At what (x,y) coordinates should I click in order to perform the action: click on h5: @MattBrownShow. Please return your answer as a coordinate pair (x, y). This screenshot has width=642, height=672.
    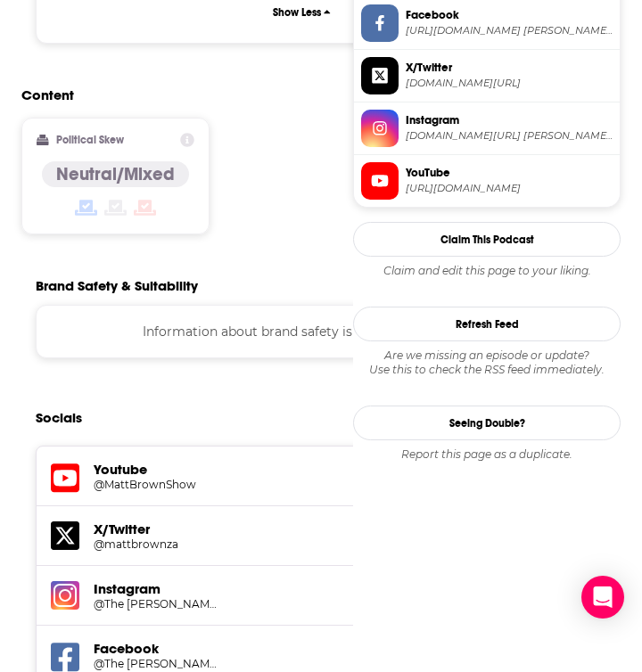
    Looking at the image, I should click on (158, 484).